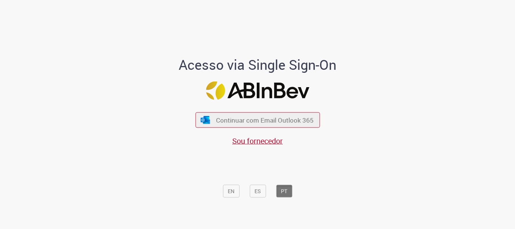  I want to click on button: ícone Azure/Microsoft 360 Continuar com Email Outlook 365, so click(257, 120).